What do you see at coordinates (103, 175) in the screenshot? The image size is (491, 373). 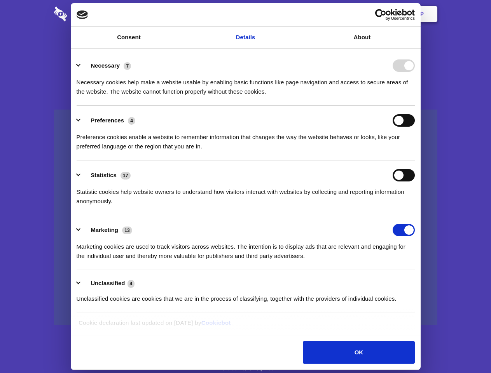 I see `label: Statistics` at bounding box center [103, 175].